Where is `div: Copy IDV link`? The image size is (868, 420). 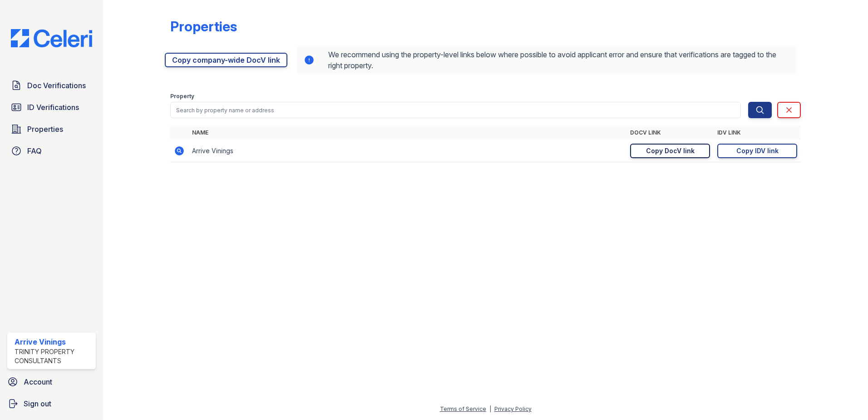 div: Copy IDV link is located at coordinates (757, 151).